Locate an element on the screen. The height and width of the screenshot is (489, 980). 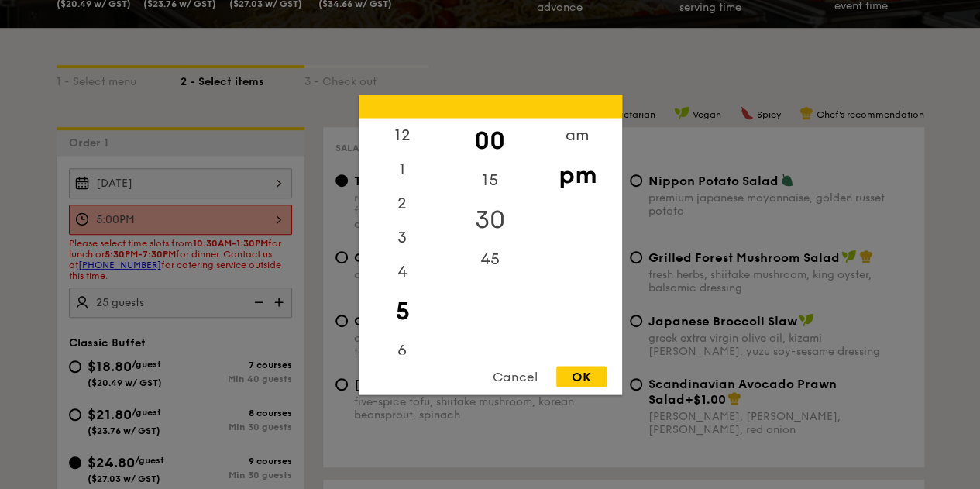
div: 6 is located at coordinates (402, 350).